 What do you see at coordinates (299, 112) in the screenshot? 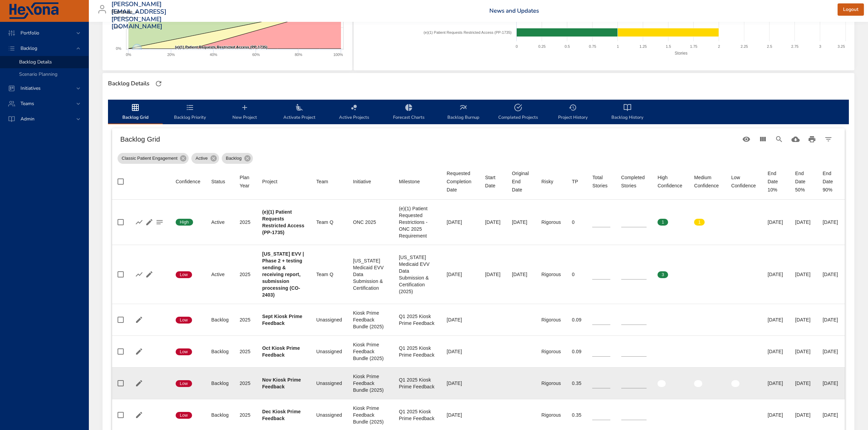
I see `span: Activate Project` at bounding box center [299, 112].